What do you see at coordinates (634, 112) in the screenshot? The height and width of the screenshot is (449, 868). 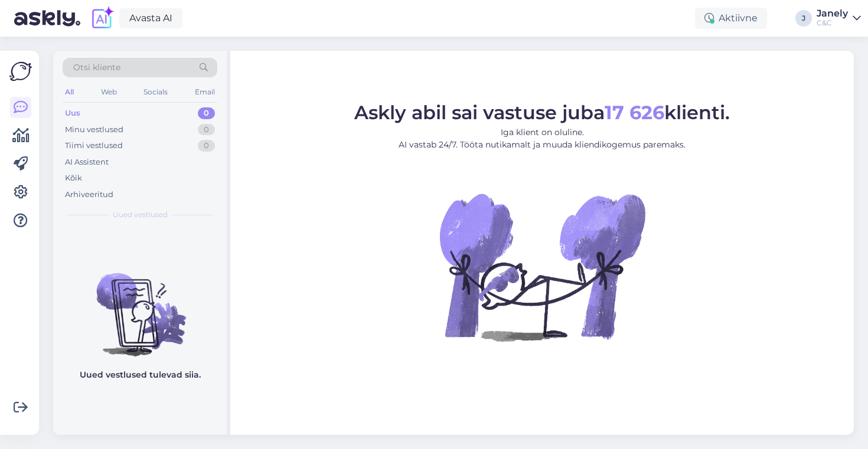 I see `b: 17 626` at bounding box center [634, 112].